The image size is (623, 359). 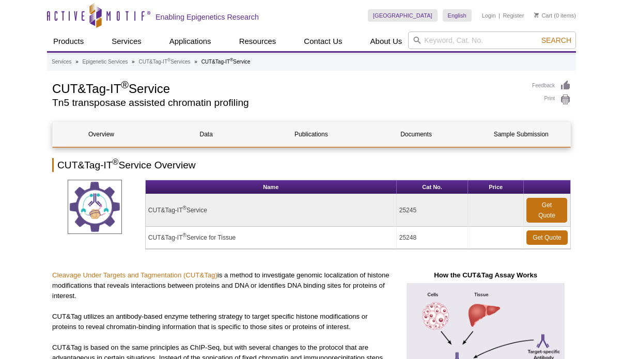 What do you see at coordinates (432, 210) in the screenshot?
I see `td: 25245` at bounding box center [432, 210].